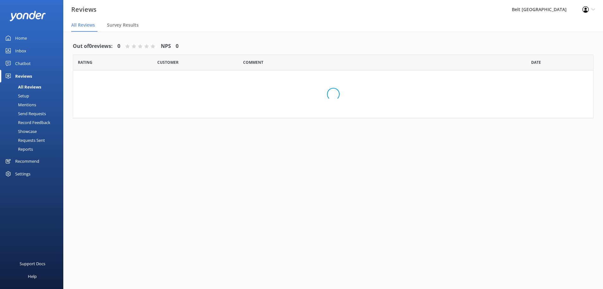 This screenshot has width=603, height=289. Describe the element at coordinates (83, 25) in the screenshot. I see `span: All Reviews` at that location.